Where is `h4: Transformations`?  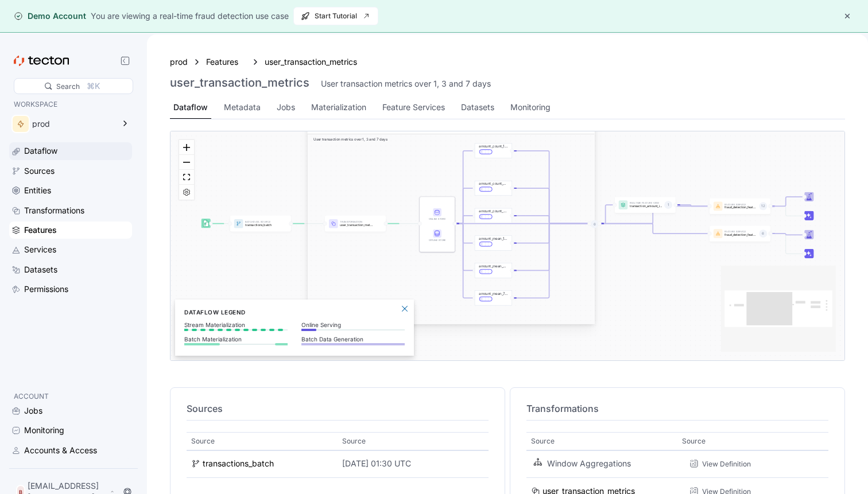
h4: Transformations is located at coordinates (678, 409).